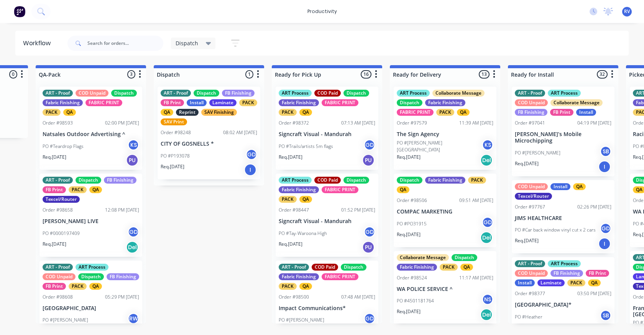 The height and width of the screenshot is (335, 644). What do you see at coordinates (63, 146) in the screenshot?
I see `p: PO #Teardrop Flags` at bounding box center [63, 146].